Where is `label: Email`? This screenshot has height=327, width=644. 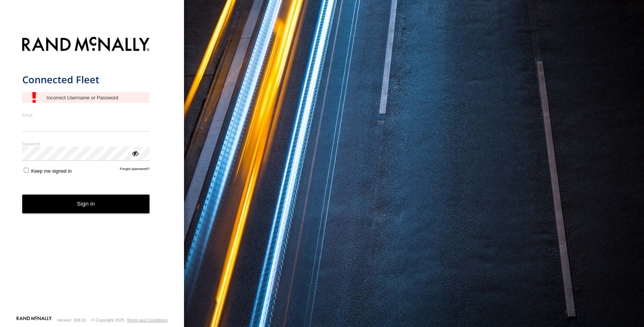 label: Email is located at coordinates (86, 115).